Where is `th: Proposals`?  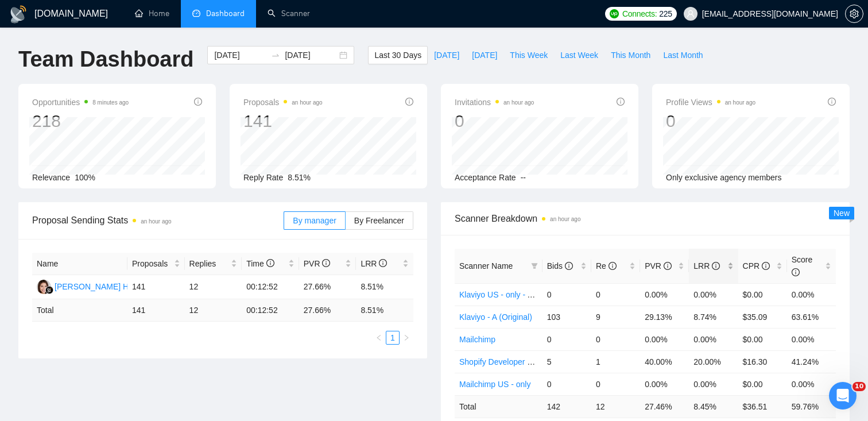 th: Proposals is located at coordinates (156, 263).